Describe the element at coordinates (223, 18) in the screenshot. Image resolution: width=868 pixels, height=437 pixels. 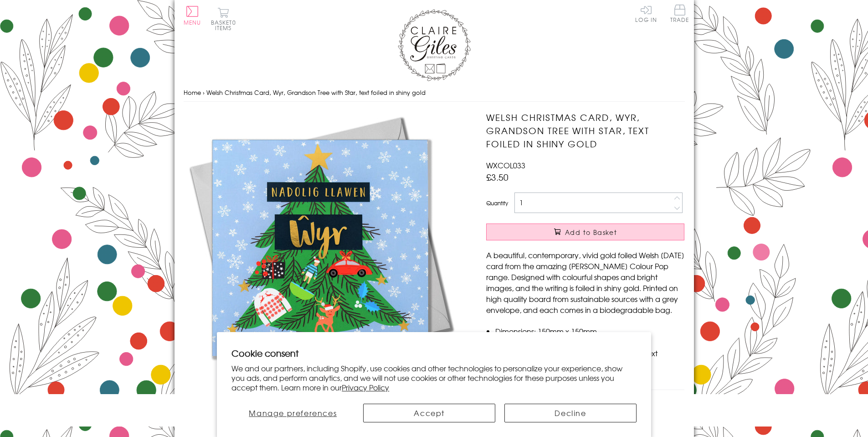
I see `button: Basket0 items` at that location.